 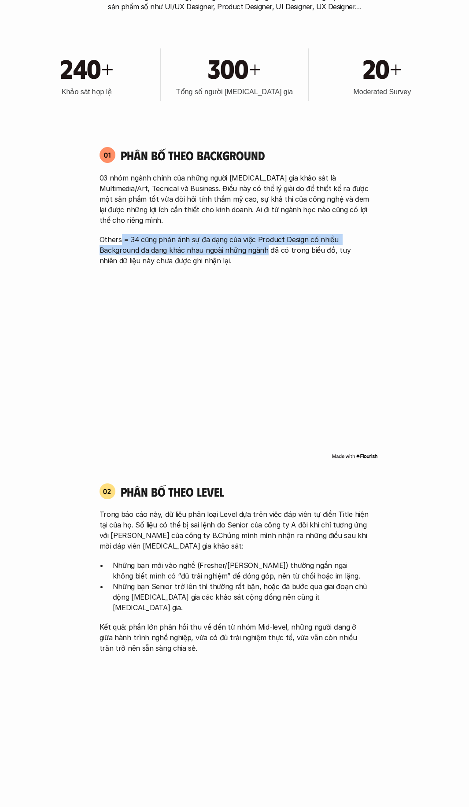 I want to click on h1: 300+, so click(x=234, y=68).